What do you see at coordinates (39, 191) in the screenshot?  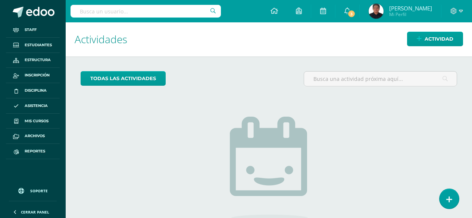 I see `span: Soporte` at bounding box center [39, 191].